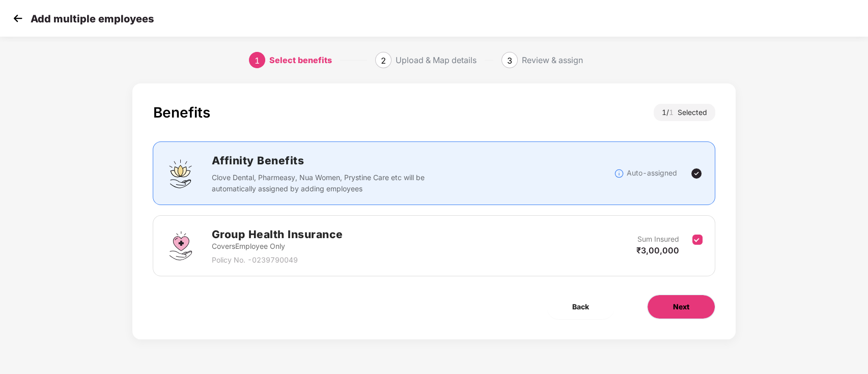  Describe the element at coordinates (581, 307) in the screenshot. I see `button: Back` at that location.